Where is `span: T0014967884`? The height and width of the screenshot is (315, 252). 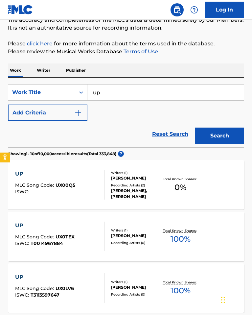
span: T0014967884 is located at coordinates (47, 243).